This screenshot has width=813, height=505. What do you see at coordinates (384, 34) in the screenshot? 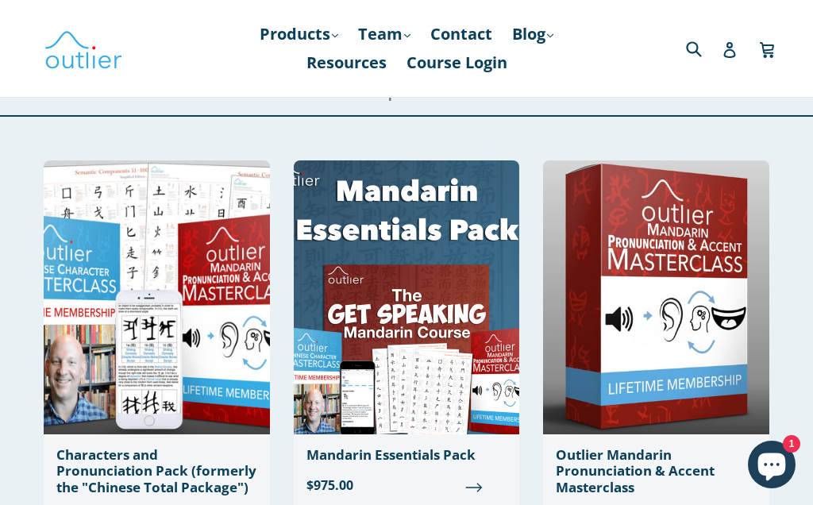
I see `a: Team` at bounding box center [384, 34].